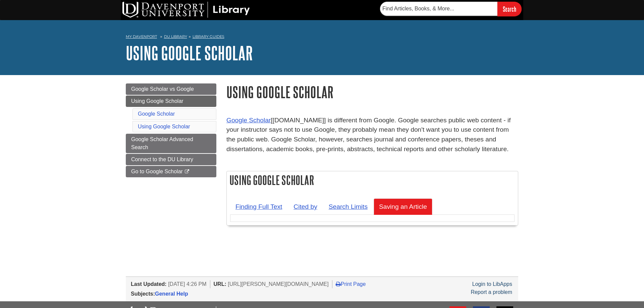 This screenshot has width=644, height=308. I want to click on span: Google Scholar Advanced Search, so click(162, 143).